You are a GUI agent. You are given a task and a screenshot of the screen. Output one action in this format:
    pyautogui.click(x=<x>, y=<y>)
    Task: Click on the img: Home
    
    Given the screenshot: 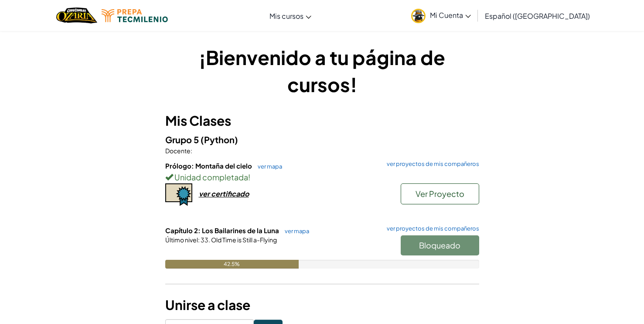 What is the action you would take?
    pyautogui.click(x=77, y=15)
    